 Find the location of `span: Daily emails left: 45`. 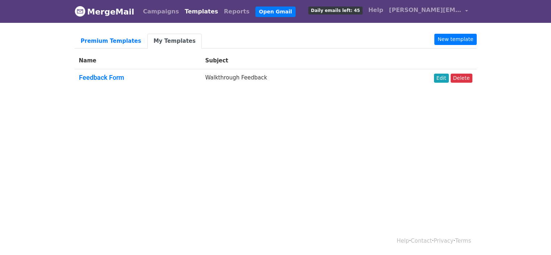

span: Daily emails left: 45 is located at coordinates (335, 11).